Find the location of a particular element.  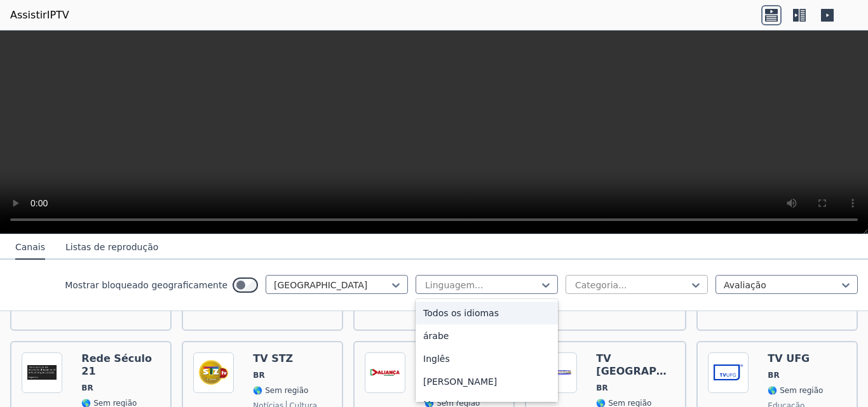

font: Canais is located at coordinates (30, 247).